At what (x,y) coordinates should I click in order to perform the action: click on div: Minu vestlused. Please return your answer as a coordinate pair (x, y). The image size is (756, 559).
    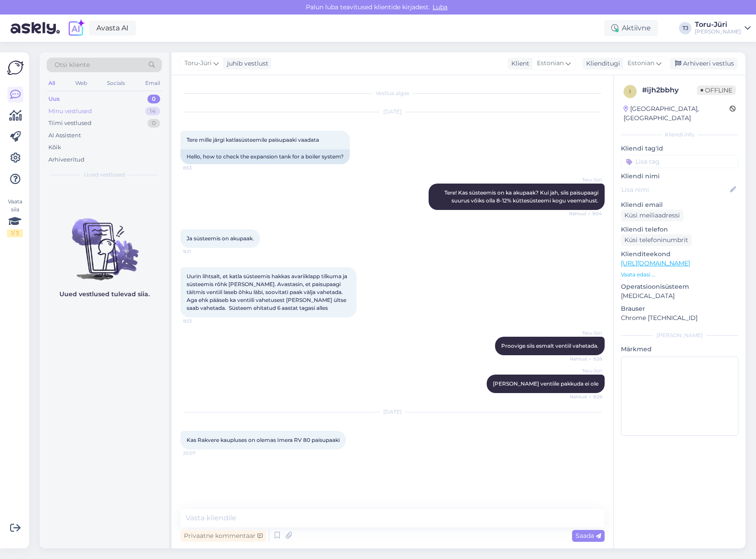
    Looking at the image, I should click on (70, 112).